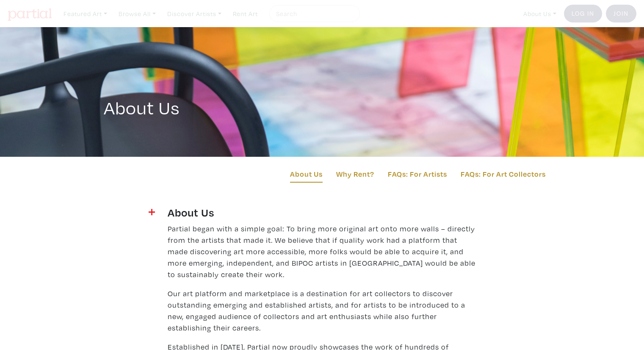 The height and width of the screenshot is (350, 644). What do you see at coordinates (322, 251) in the screenshot?
I see `p: Partial began with a simple goal: To bring more original art onto more walls – directly from the ...` at bounding box center [322, 251].